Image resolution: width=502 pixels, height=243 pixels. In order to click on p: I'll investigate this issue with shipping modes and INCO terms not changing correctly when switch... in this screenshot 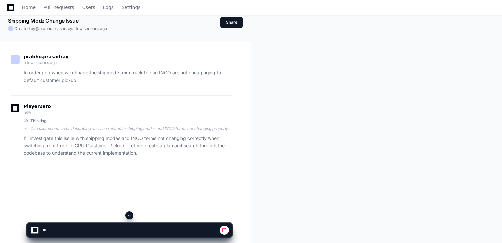, I will do `click(128, 146)`.